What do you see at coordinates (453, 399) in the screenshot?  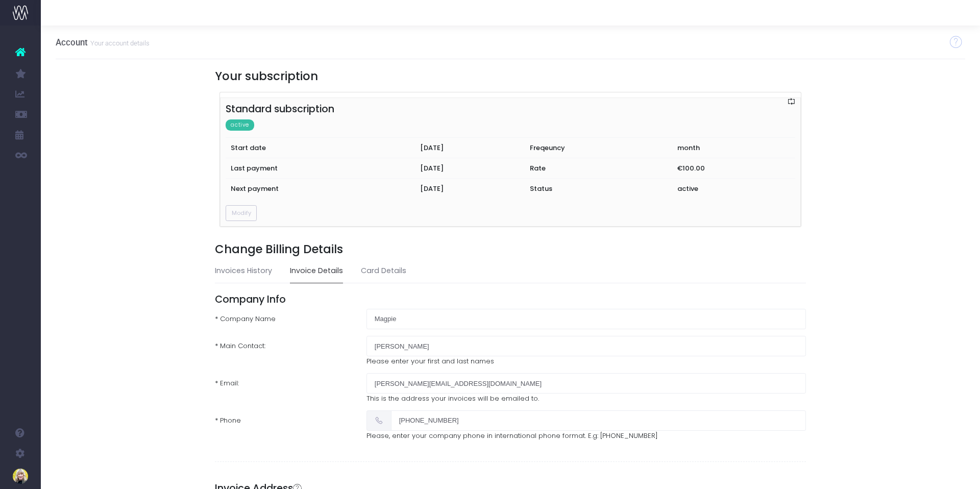 I see `span: This is the address your invoices will be emailed to.` at bounding box center [453, 399].